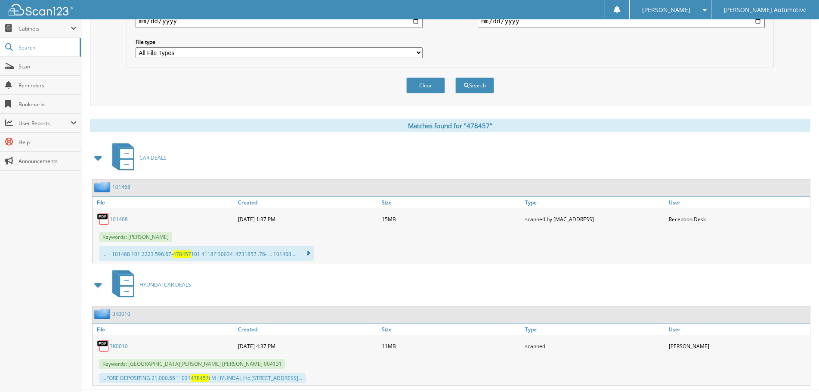  I want to click on div: Reception Desk, so click(738, 219).